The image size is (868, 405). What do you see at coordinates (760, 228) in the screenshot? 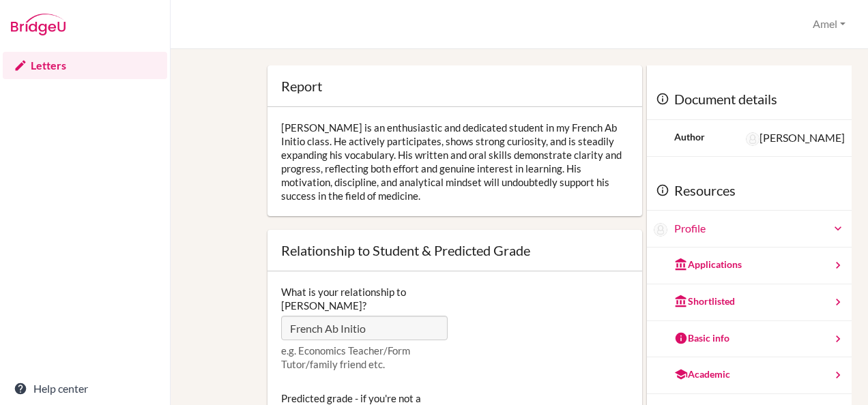
I see `div: Profile` at bounding box center [760, 228].